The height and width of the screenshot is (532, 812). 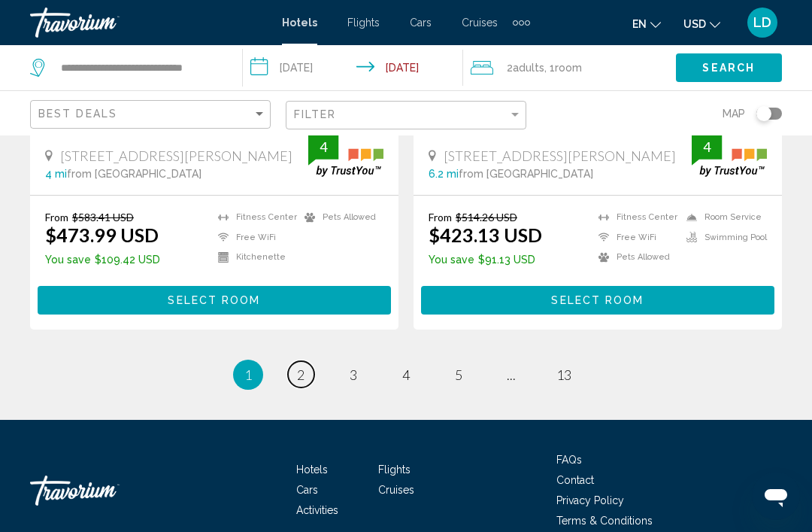 What do you see at coordinates (569, 460) in the screenshot?
I see `span: FAQs` at bounding box center [569, 460].